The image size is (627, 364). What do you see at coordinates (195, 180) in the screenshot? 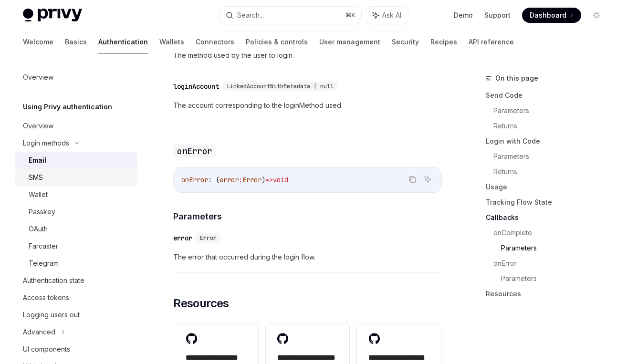
I see `span: onError` at bounding box center [195, 180].